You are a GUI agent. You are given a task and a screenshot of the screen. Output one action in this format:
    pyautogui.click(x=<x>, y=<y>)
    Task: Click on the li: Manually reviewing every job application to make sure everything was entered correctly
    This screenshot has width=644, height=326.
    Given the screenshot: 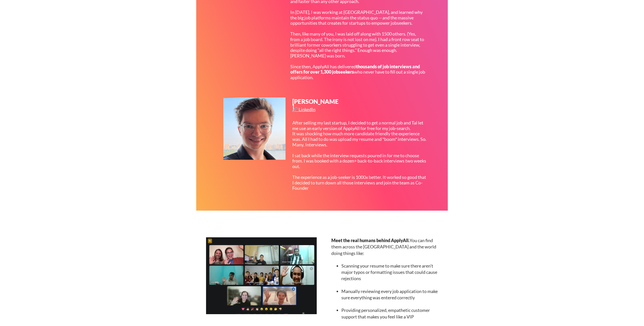 What is the action you would take?
    pyautogui.click(x=390, y=294)
    